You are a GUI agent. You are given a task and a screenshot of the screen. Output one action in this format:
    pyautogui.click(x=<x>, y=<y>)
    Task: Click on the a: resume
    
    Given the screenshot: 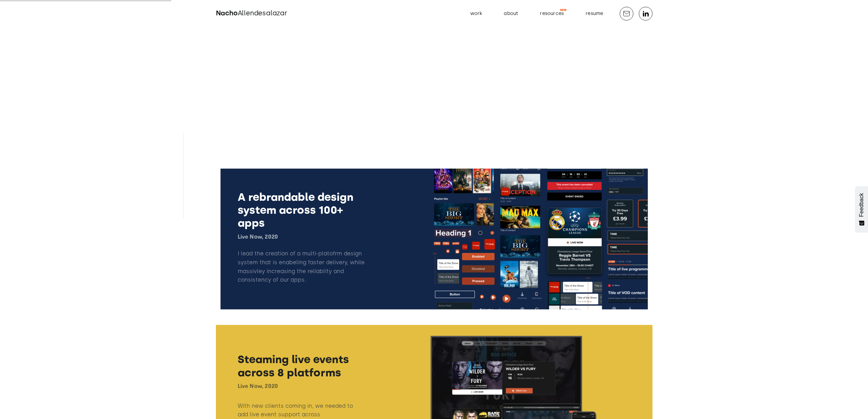 What is the action you would take?
    pyautogui.click(x=594, y=14)
    